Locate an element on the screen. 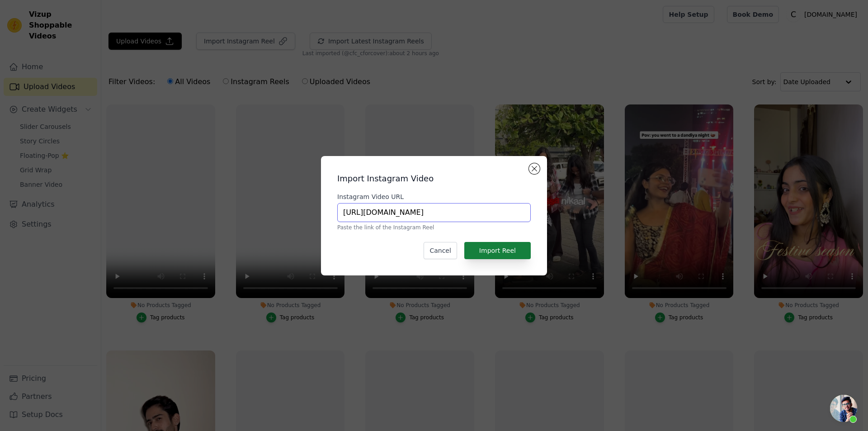 The width and height of the screenshot is (868, 431). button: Cancel is located at coordinates (440, 251).